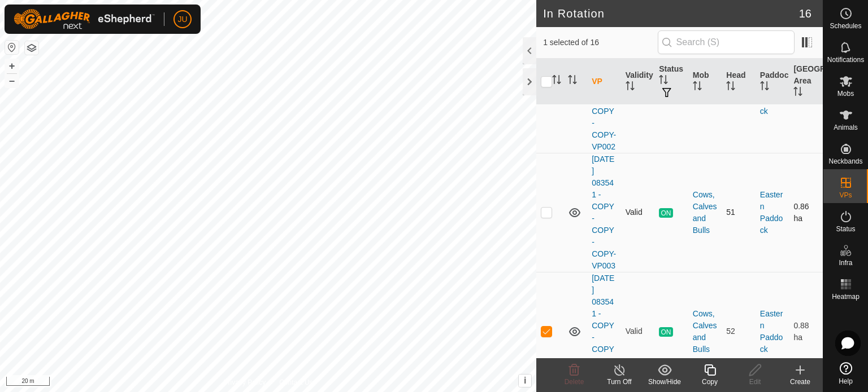 This screenshot has width=868, height=392. I want to click on span: Schedules, so click(845, 26).